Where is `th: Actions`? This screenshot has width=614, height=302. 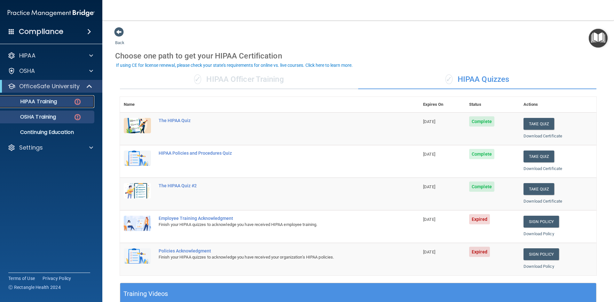 th: Actions is located at coordinates (558, 105).